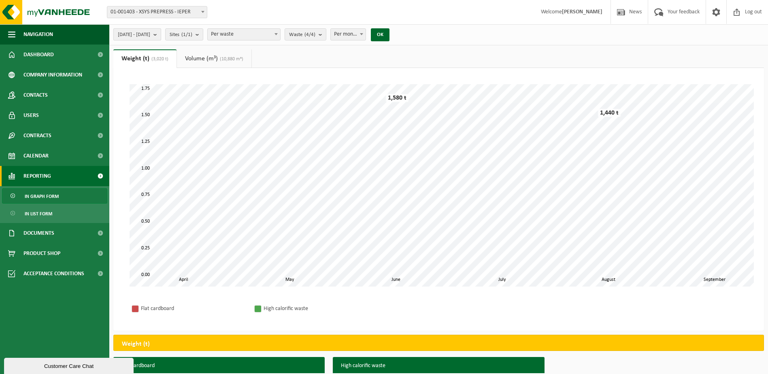  Describe the element at coordinates (37, 176) in the screenshot. I see `span: Reporting` at that location.